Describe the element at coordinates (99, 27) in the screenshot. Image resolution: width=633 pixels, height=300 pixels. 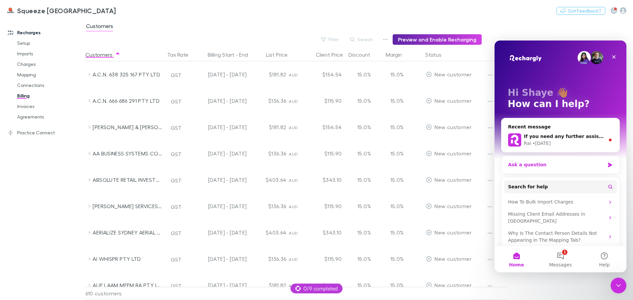
I see `span: Customers` at that location.